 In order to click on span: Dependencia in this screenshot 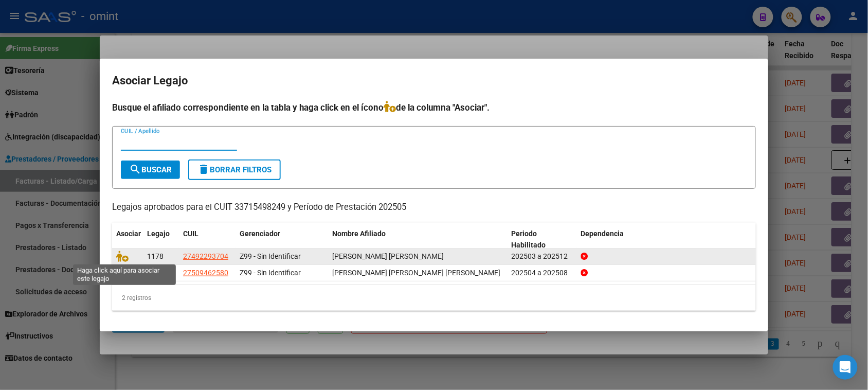, I will do `click(602, 234)`.